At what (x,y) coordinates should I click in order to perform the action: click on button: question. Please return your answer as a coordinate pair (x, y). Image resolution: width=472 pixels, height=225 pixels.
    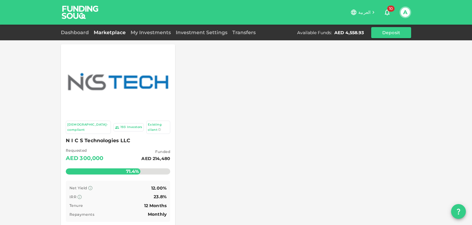
    Looking at the image, I should click on (459, 211).